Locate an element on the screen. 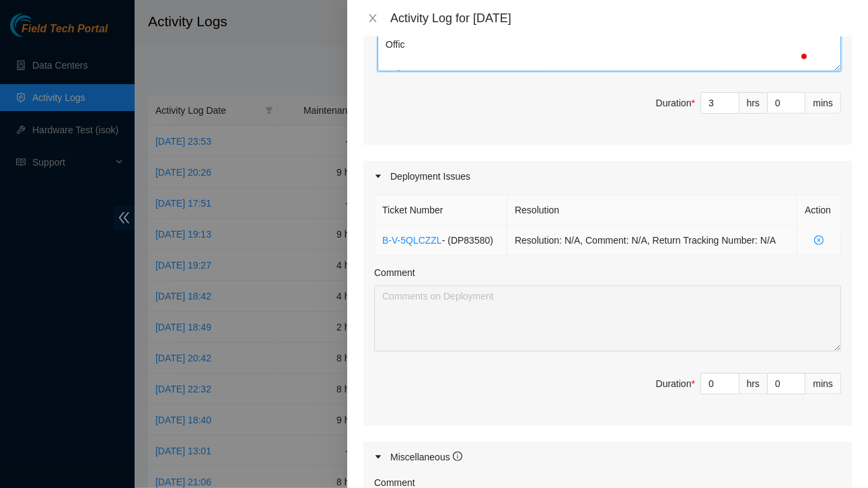 The width and height of the screenshot is (868, 488). a: B-V-5QLCZZL is located at coordinates (412, 240).